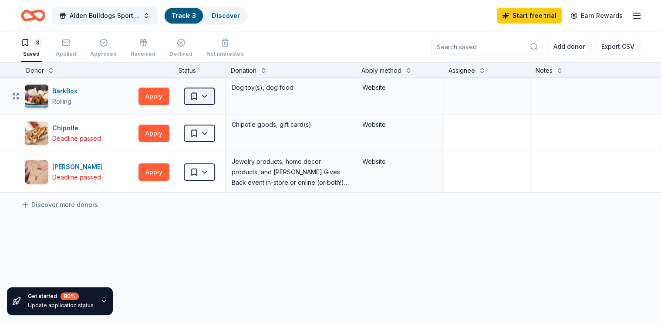 This screenshot has height=322, width=661. Describe the element at coordinates (33, 15) in the screenshot. I see `a: Home` at that location.